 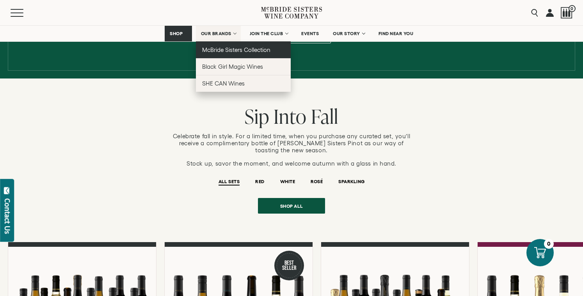 What do you see at coordinates (176, 34) in the screenshot?
I see `span: SHOP` at bounding box center [176, 34].